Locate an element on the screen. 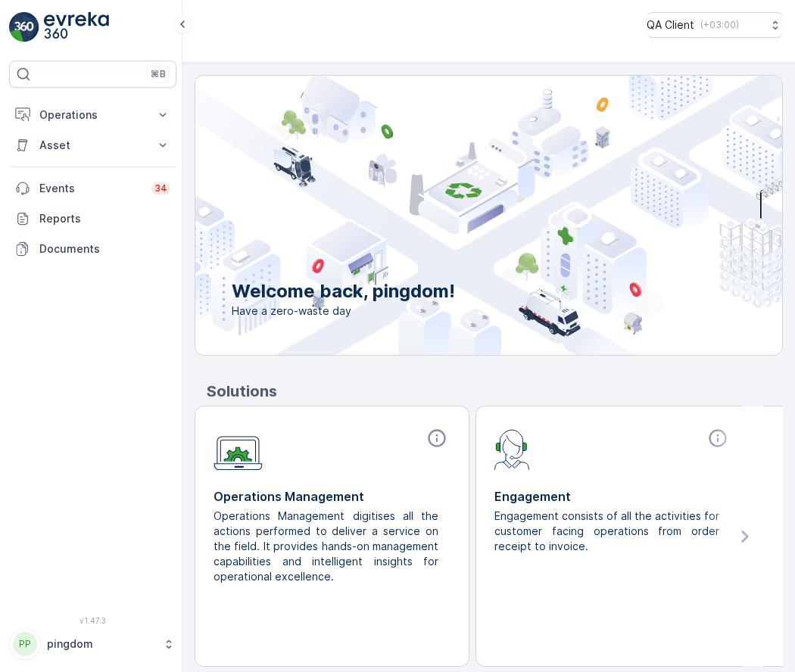 The image size is (795, 672). p: Events is located at coordinates (91, 189).